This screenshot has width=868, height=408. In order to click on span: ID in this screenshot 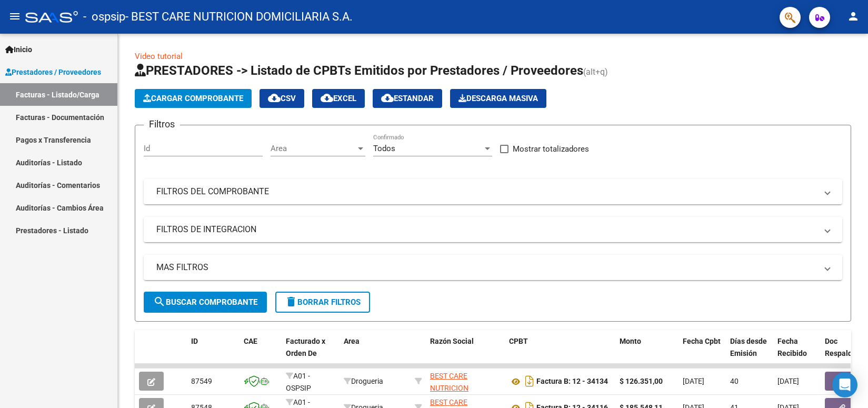, I will do `click(194, 342)`.